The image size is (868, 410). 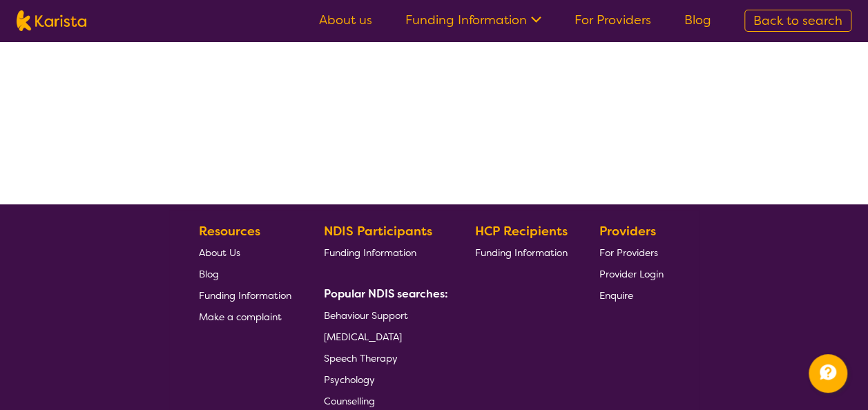 I want to click on button: Channel Menu, so click(x=828, y=374).